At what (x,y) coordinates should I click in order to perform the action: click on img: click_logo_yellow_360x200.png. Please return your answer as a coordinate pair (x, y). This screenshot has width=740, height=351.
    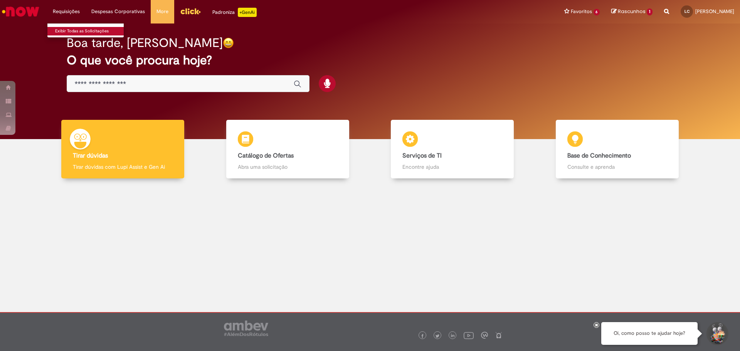
    Looking at the image, I should click on (190, 11).